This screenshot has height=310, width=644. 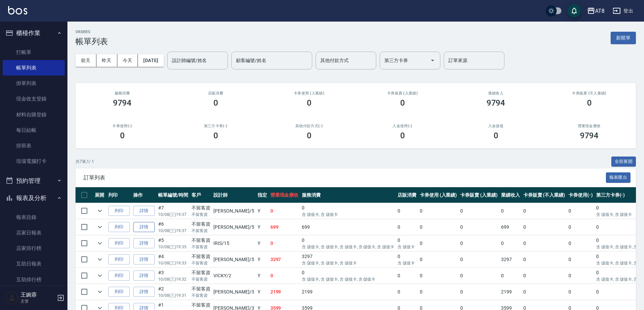 What do you see at coordinates (34, 68) in the screenshot?
I see `a: 帳單列表` at bounding box center [34, 68].